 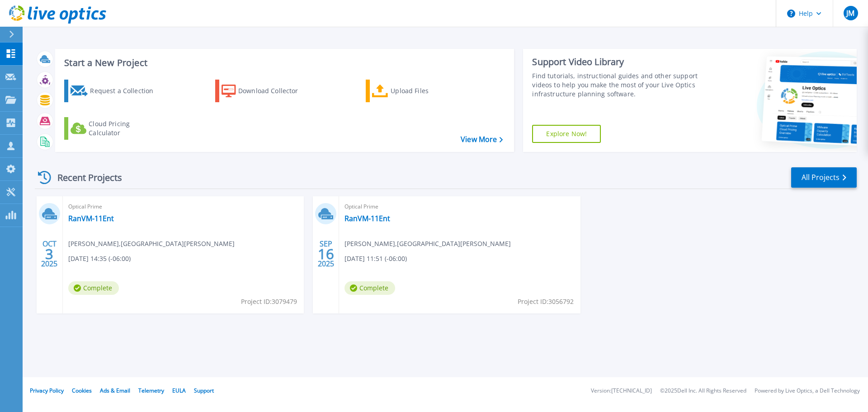 What do you see at coordinates (179, 390) in the screenshot?
I see `a: EULA` at bounding box center [179, 390].